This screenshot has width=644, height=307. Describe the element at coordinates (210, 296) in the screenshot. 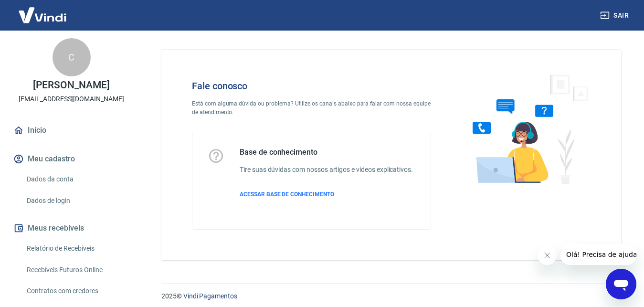

I see `a: Vindi Pagamentos` at that location.